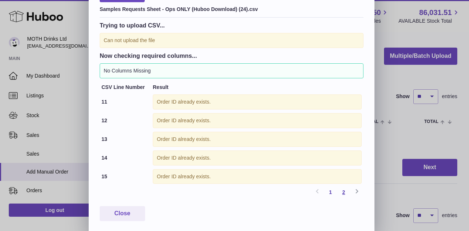 Image resolution: width=469 pixels, height=231 pixels. I want to click on h3: Trying to upload CSV..., so click(232, 25).